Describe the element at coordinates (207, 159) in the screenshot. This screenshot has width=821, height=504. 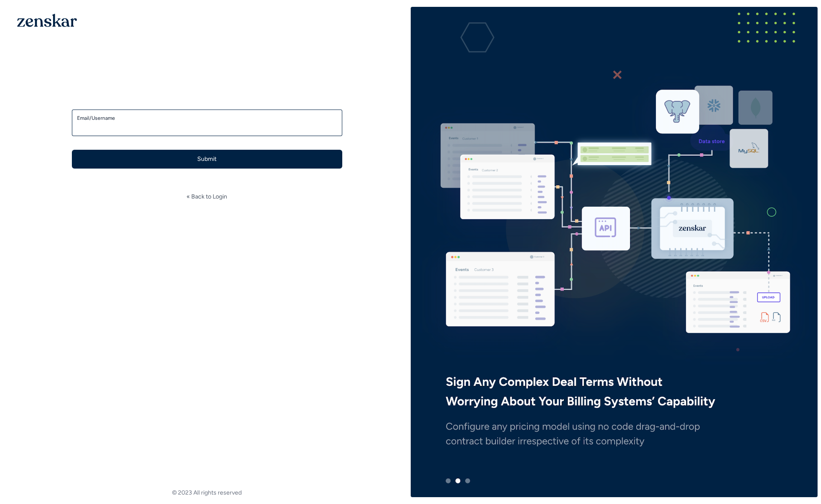
I see `button: Submit` at that location.